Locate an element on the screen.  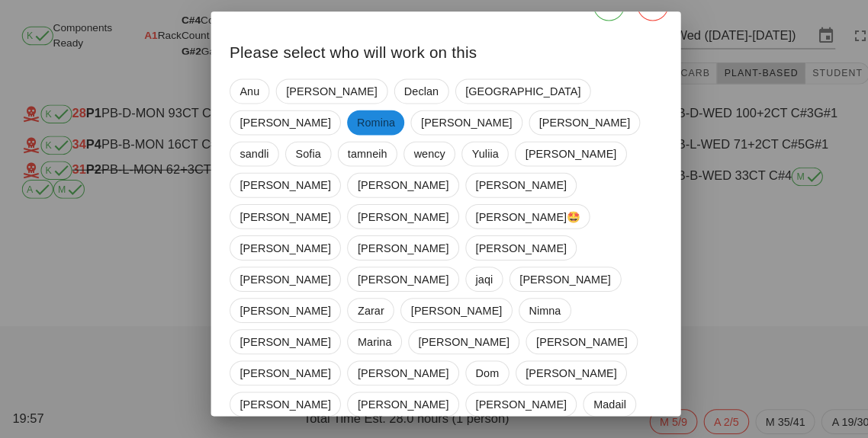
div: Please select who will work on this is located at coordinates (434, 60).